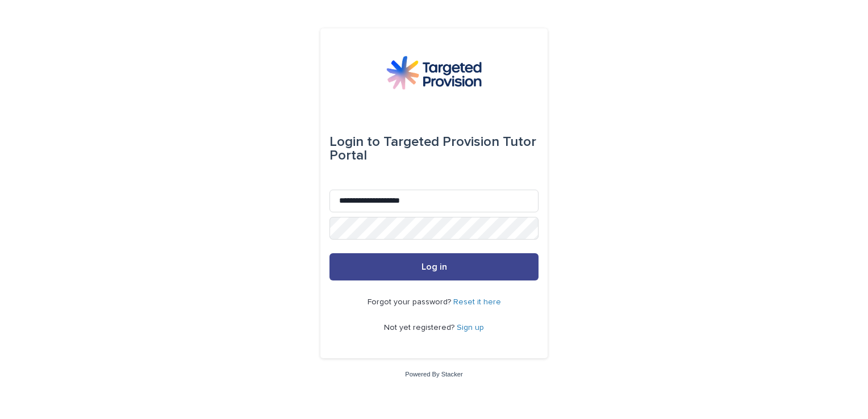  Describe the element at coordinates (433, 374) in the screenshot. I see `a: Powered By Stacker` at that location.